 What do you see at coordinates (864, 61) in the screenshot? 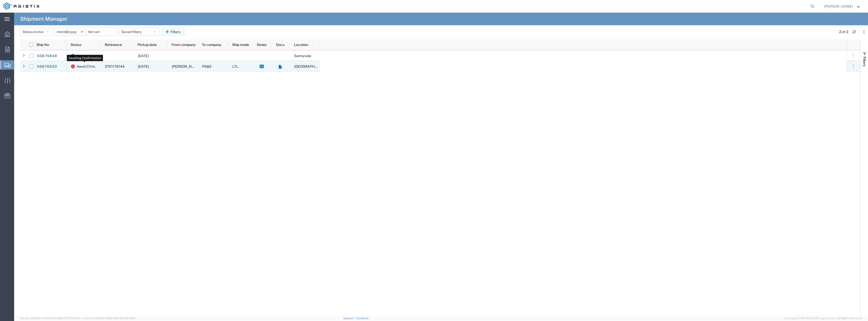
I see `span: Filters` at bounding box center [864, 61].